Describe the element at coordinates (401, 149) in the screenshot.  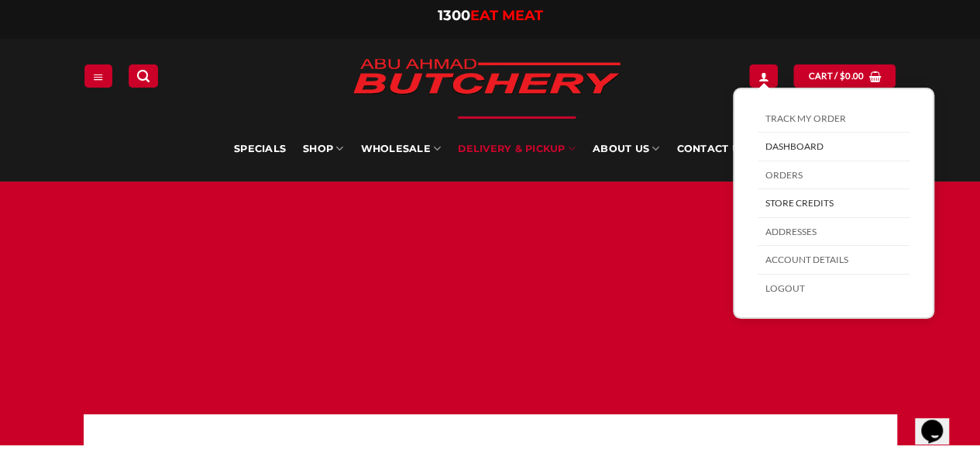
I see `a: Wholesale` at that location.